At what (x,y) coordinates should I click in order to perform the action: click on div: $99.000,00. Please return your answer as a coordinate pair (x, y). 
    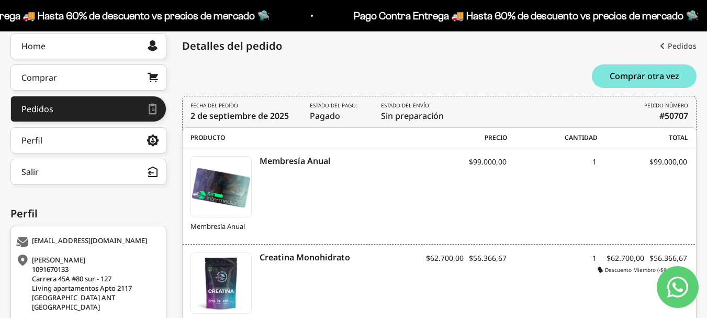
    Looking at the image, I should click on (642, 167).